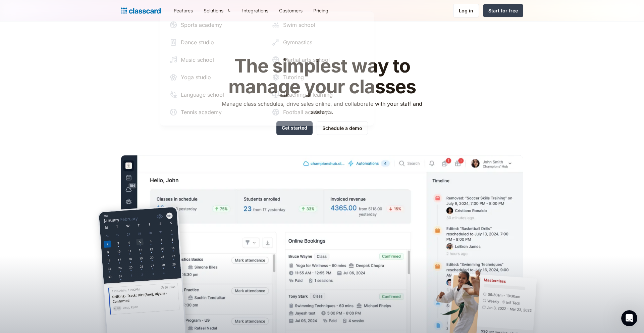 This screenshot has width=644, height=333. I want to click on div: Start for free, so click(503, 10).